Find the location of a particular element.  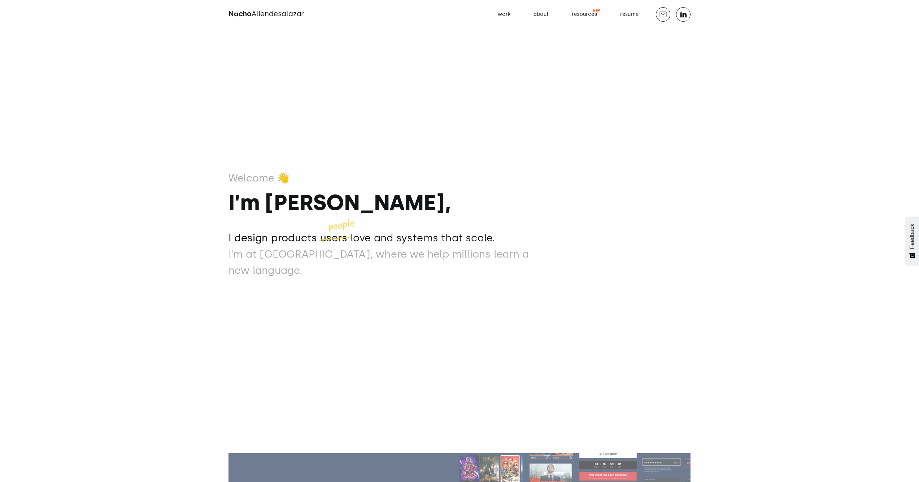

span: Feedback is located at coordinates (913, 237).